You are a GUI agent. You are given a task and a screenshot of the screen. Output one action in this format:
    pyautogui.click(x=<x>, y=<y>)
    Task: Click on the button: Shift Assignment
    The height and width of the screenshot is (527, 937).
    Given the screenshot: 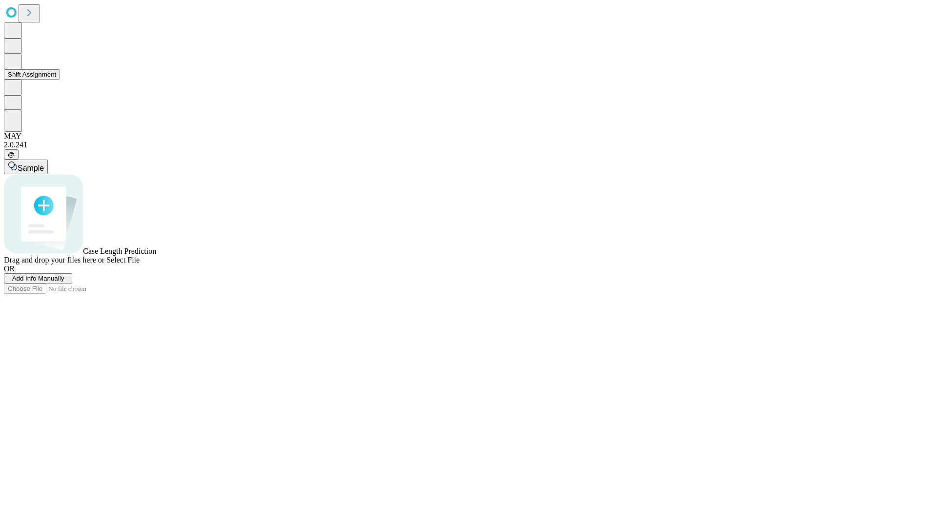 What is the action you would take?
    pyautogui.click(x=32, y=74)
    